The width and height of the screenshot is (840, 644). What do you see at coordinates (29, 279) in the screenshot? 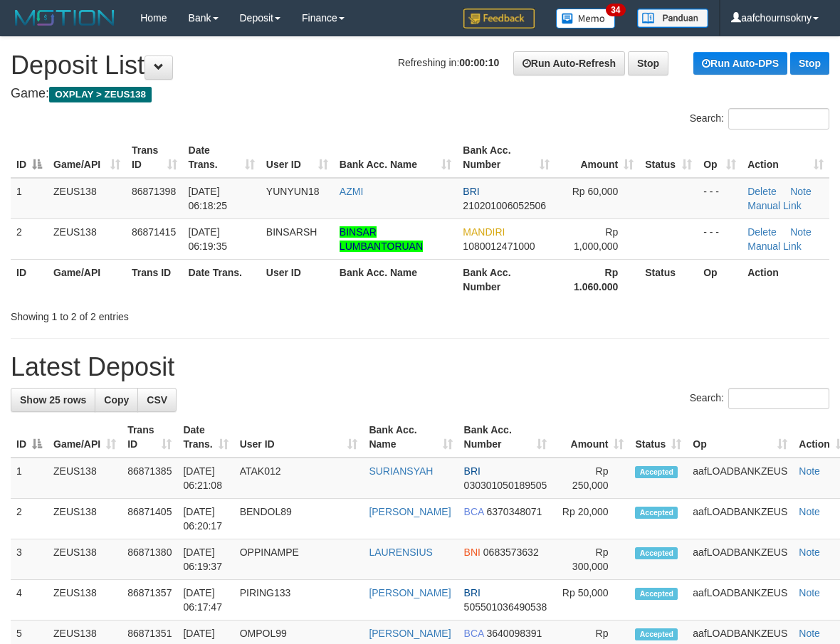
I see `th: ID` at bounding box center [29, 279].